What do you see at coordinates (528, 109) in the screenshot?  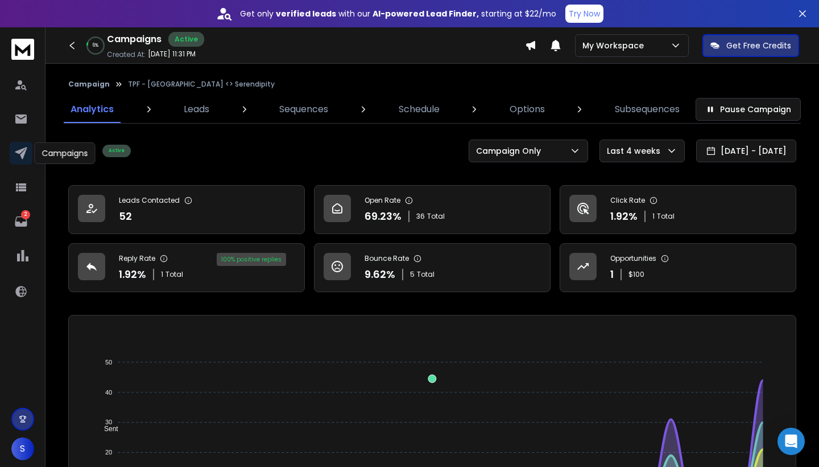 I see `a: Options` at bounding box center [528, 109].